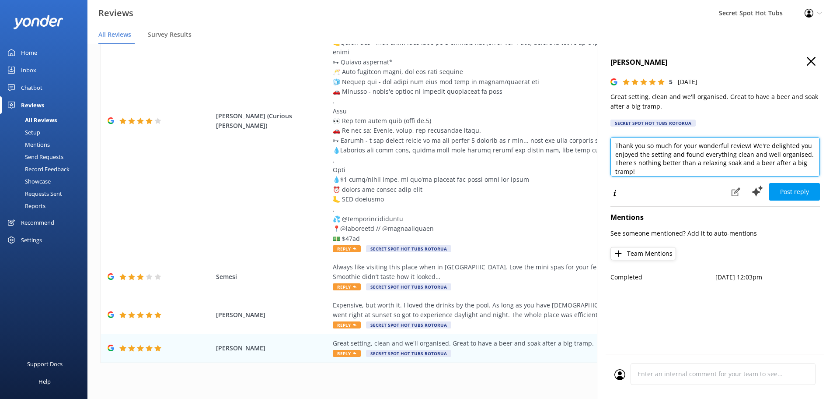 Image resolution: width=833 pixels, height=399 pixels. I want to click on button: Team Mentions, so click(644, 253).